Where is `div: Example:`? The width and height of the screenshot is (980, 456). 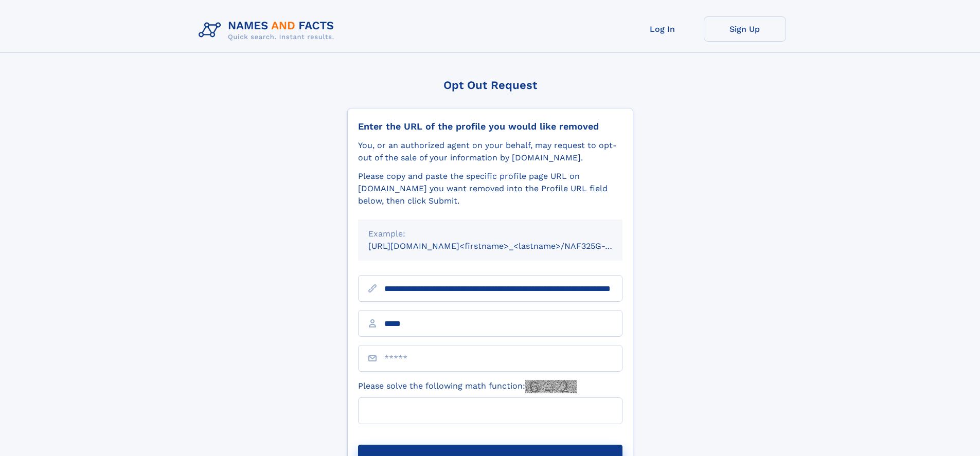 div: Example: is located at coordinates (490, 234).